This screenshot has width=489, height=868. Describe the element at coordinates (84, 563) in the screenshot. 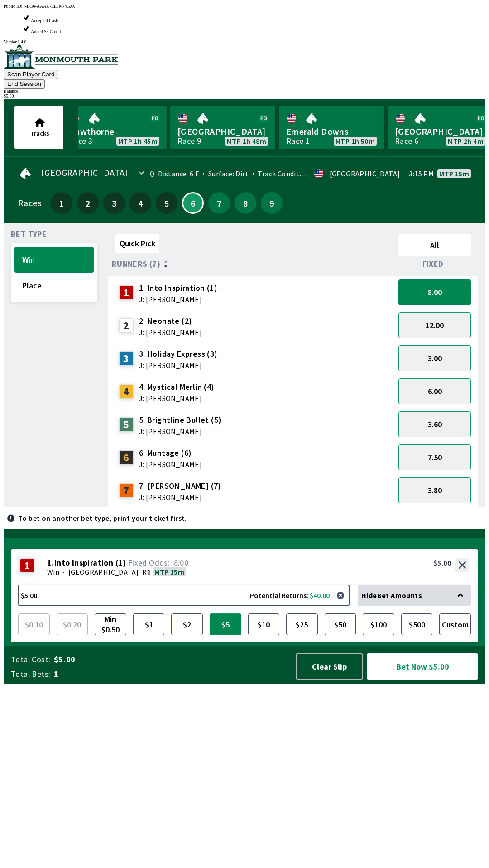

I see `span: Into Inspiration` at that location.